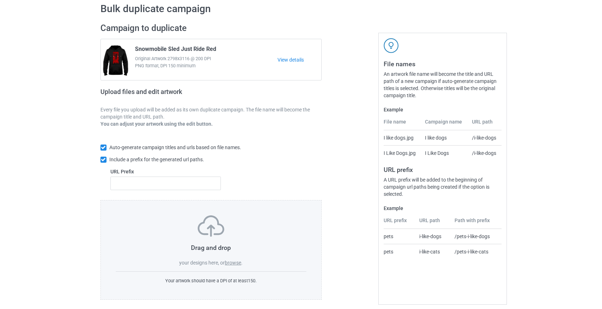 This screenshot has width=602, height=309. What do you see at coordinates (211, 248) in the screenshot?
I see `h3: Drag and drop` at bounding box center [211, 248].